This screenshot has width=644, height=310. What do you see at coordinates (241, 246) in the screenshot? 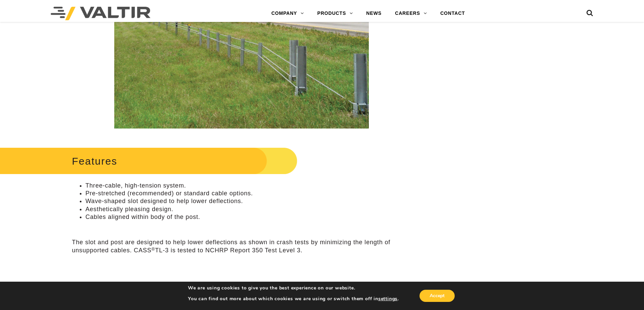
I see `p: The slot and post are designed to help lower deflections as shown in crash tests by minimizing th...` at bounding box center [241, 246].